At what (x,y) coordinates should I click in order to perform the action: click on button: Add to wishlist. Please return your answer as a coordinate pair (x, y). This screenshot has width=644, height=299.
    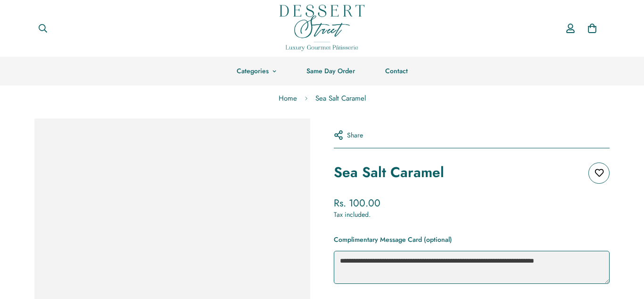
    Looking at the image, I should click on (599, 173).